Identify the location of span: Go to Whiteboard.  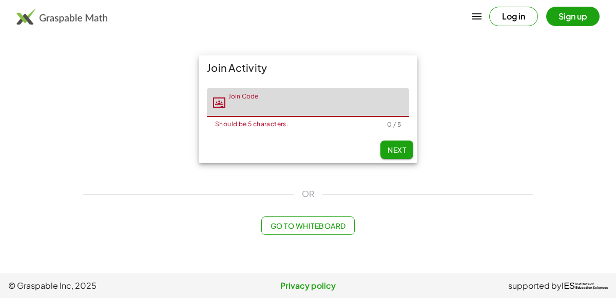
(307, 226).